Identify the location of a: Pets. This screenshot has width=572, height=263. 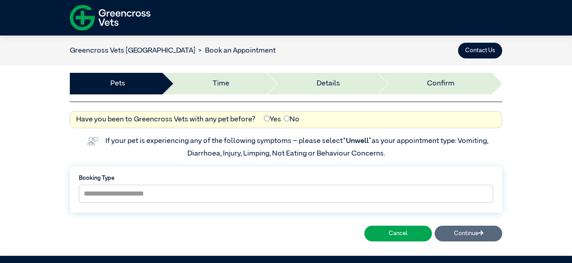
(117, 84).